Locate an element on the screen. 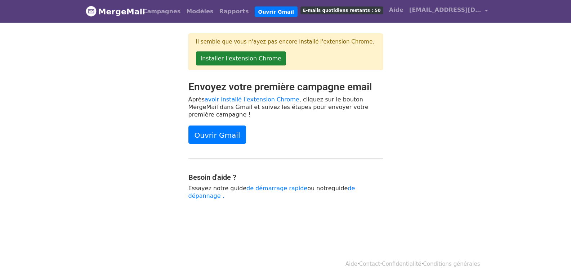  font: , cliquez sur le bouton MergeMail dans Gmail et suivez les étapes pour envoyer votre première cam... is located at coordinates (278, 107).